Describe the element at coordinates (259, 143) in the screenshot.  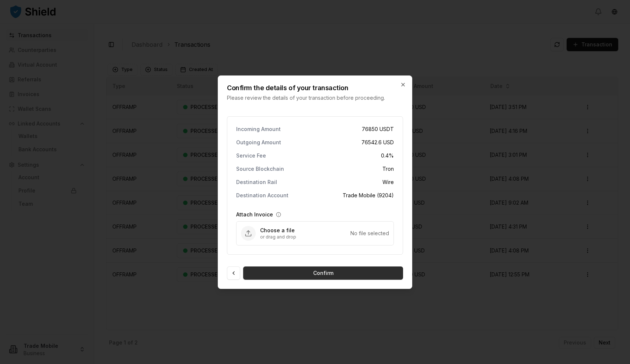
I see `p: Outgoing Amount` at that location.